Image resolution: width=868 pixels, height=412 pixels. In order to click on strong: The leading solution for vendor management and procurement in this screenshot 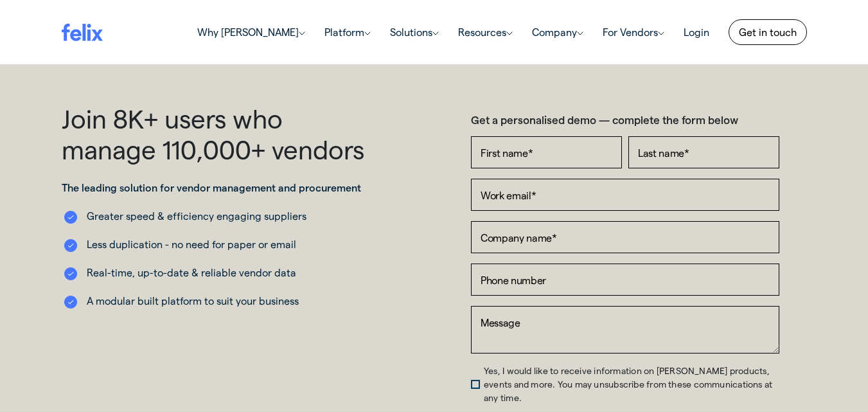, I will do `click(211, 187)`.